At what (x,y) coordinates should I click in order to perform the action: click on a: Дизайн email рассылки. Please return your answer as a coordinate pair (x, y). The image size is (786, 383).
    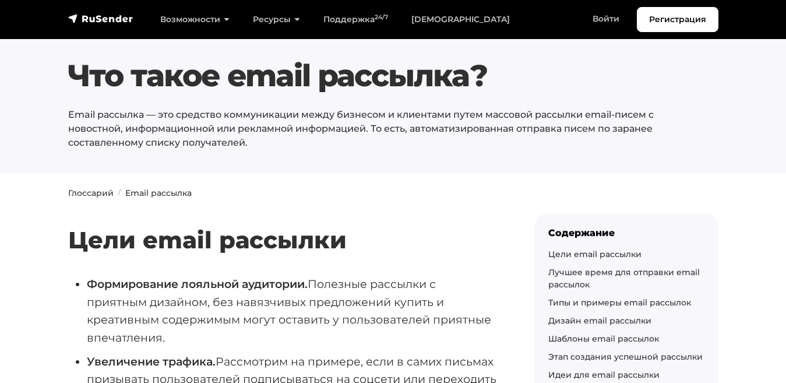
    Looking at the image, I should click on (599, 320).